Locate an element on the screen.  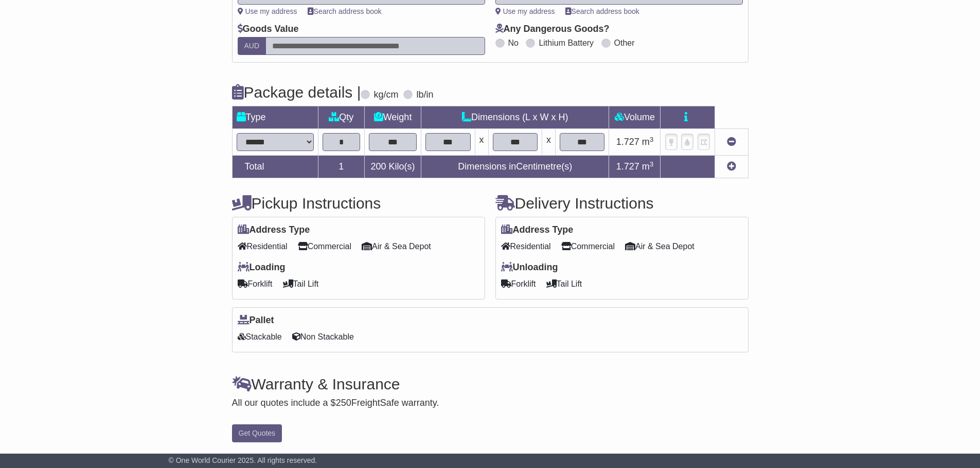
button: Get Quotes is located at coordinates (257, 433).